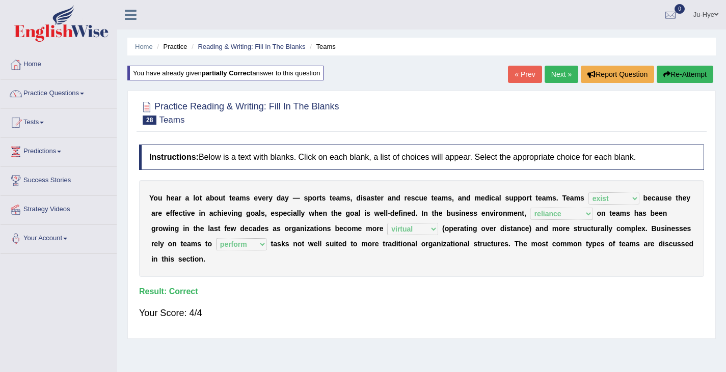  I want to click on b: w, so click(311, 213).